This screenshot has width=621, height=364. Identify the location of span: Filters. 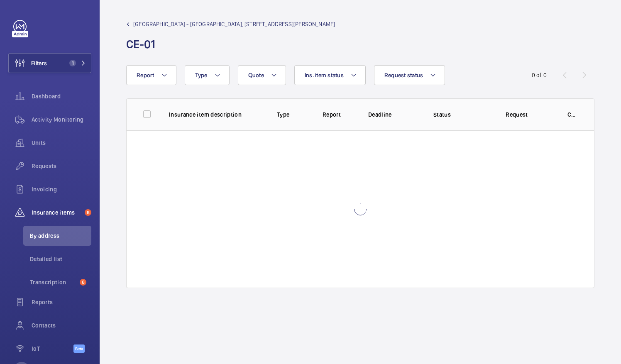
(39, 63).